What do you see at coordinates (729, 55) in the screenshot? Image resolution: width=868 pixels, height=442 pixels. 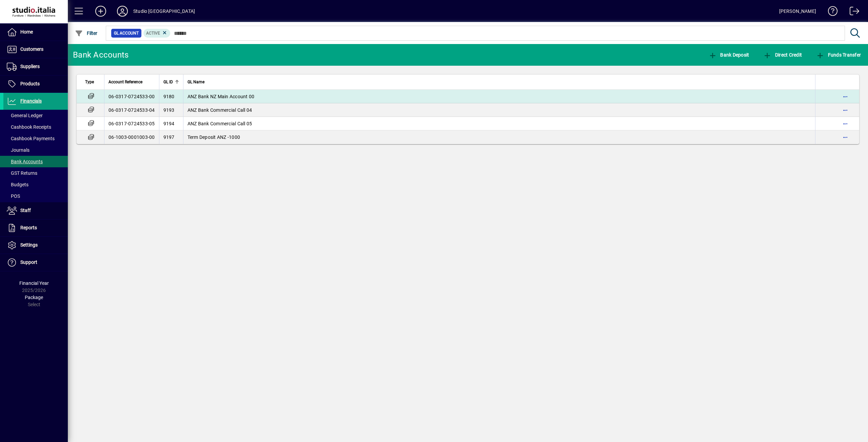 I see `button: Bank Deposit` at bounding box center [729, 55].